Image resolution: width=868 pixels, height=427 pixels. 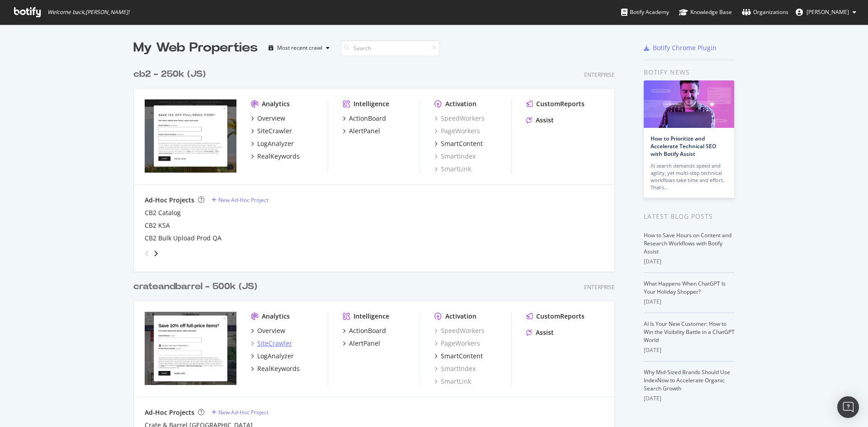 What do you see at coordinates (190, 136) in the screenshot?
I see `img: cb2.com` at bounding box center [190, 136].